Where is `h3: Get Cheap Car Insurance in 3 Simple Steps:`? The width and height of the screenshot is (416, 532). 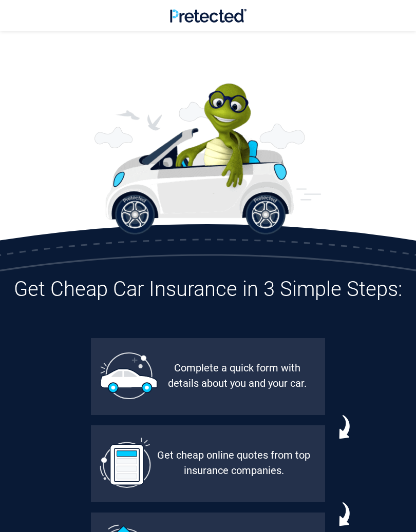
h3: Get Cheap Car Insurance in 3 Simple Steps: is located at coordinates (208, 289).